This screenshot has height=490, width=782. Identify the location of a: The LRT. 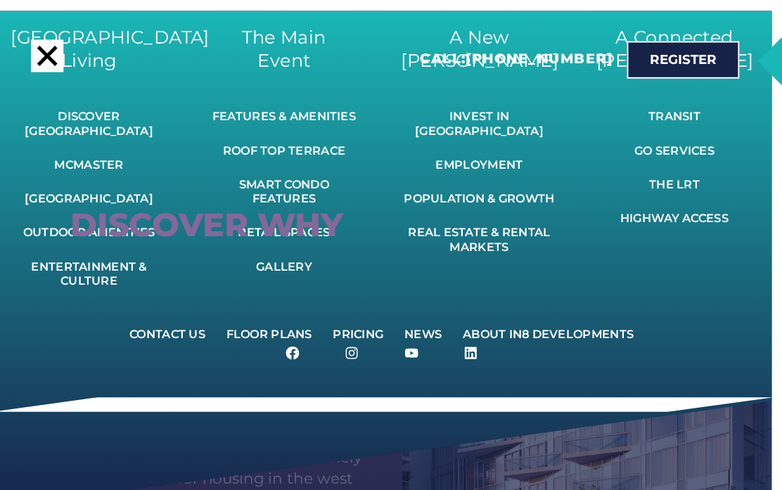
(677, 180).